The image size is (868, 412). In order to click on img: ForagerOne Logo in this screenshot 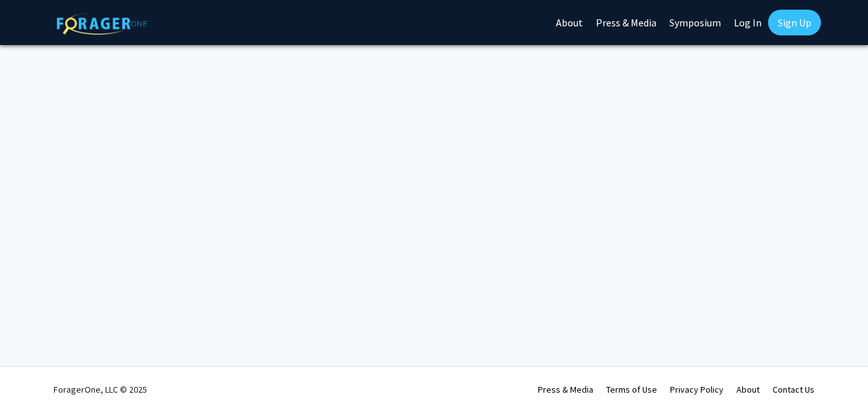, I will do `click(102, 23)`.